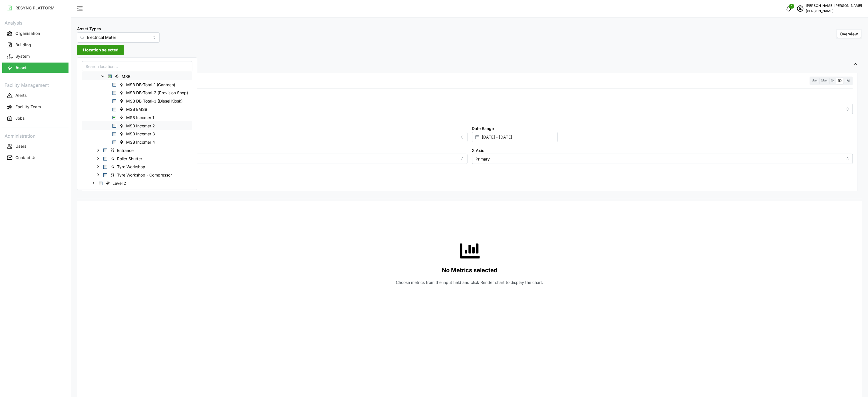  Describe the element at coordinates (22, 56) in the screenshot. I see `p: System` at that location.